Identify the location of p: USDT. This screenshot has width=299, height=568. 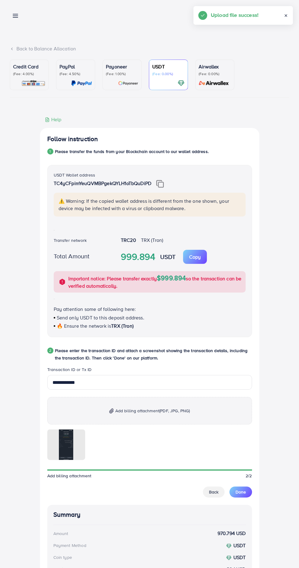
(169, 67).